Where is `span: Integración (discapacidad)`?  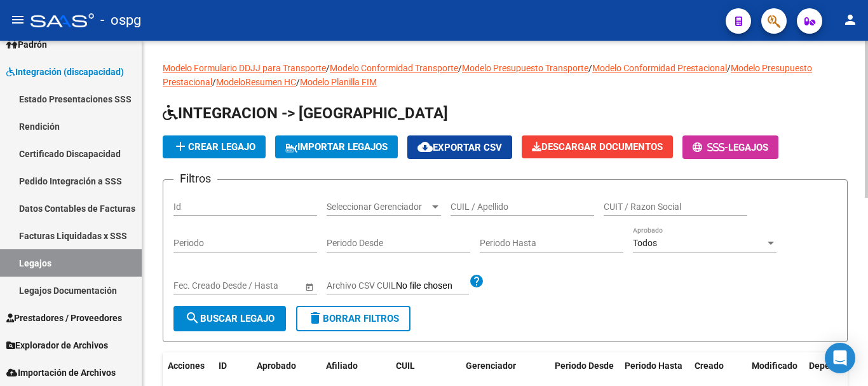
span: Integración (discapacidad) is located at coordinates (65, 71).